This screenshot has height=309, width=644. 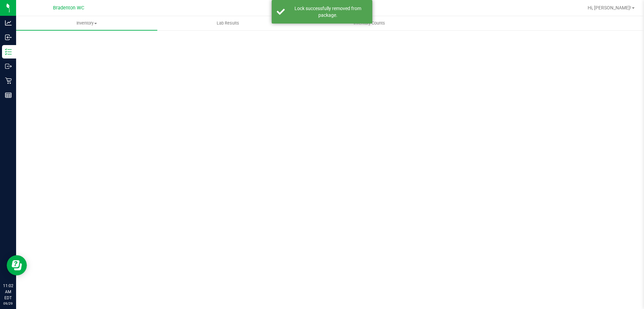 What do you see at coordinates (9, 37) in the screenshot?
I see `inline-svg: Inbound` at bounding box center [9, 37].